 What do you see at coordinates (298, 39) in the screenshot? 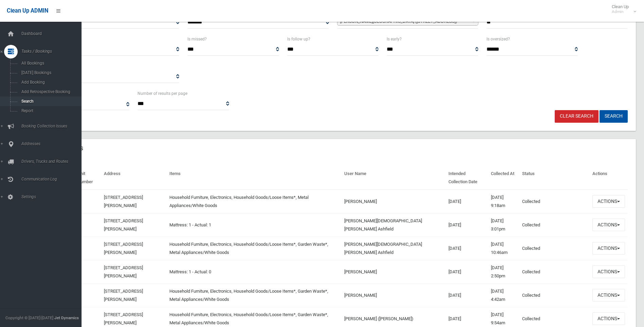
I see `label: Is follow up?` at bounding box center [298, 39].